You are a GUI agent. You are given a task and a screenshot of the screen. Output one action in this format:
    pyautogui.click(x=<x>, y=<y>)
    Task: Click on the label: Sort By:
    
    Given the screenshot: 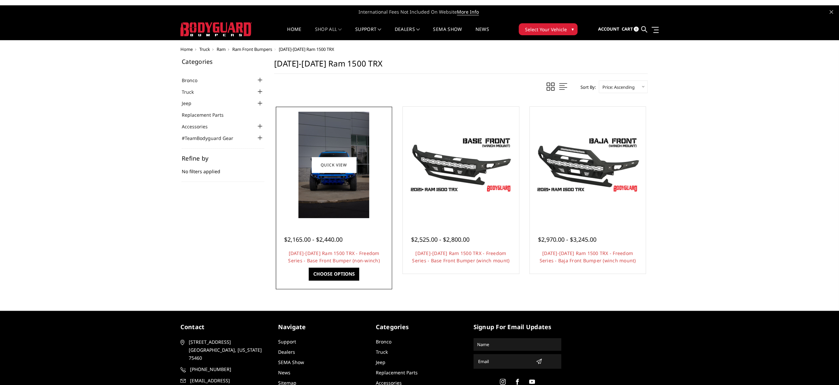 What is the action you would take?
    pyautogui.click(x=586, y=87)
    